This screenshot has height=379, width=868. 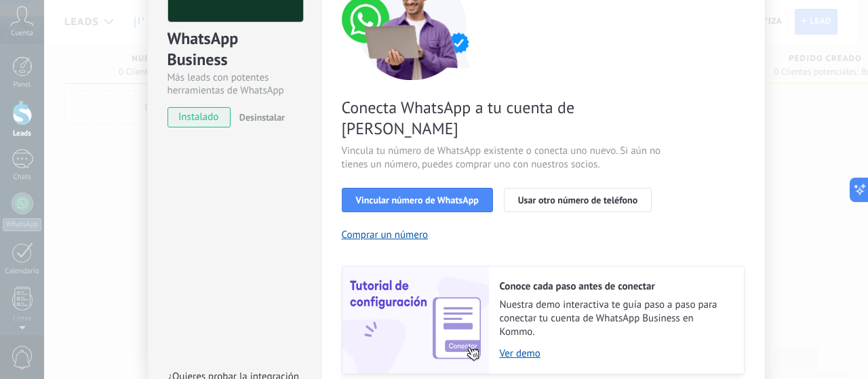 I want to click on span: Nuestra demo interactiva te guía paso a paso para conectar tu cuenta de WhatsApp Business en Kommo., so click(x=615, y=319).